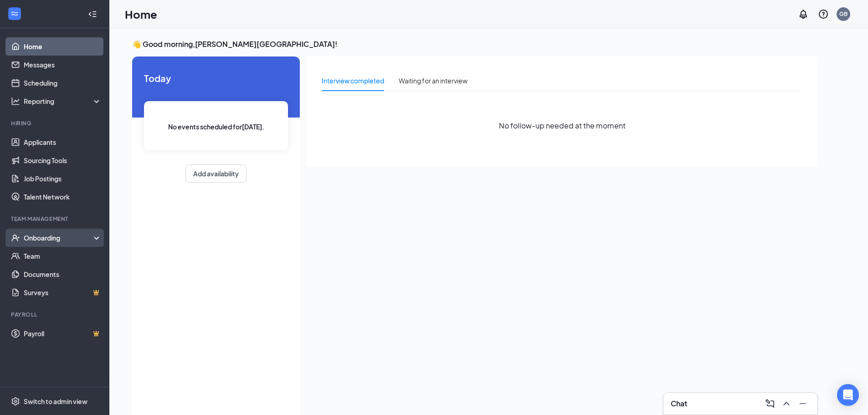  I want to click on button: Add availability, so click(216, 174).